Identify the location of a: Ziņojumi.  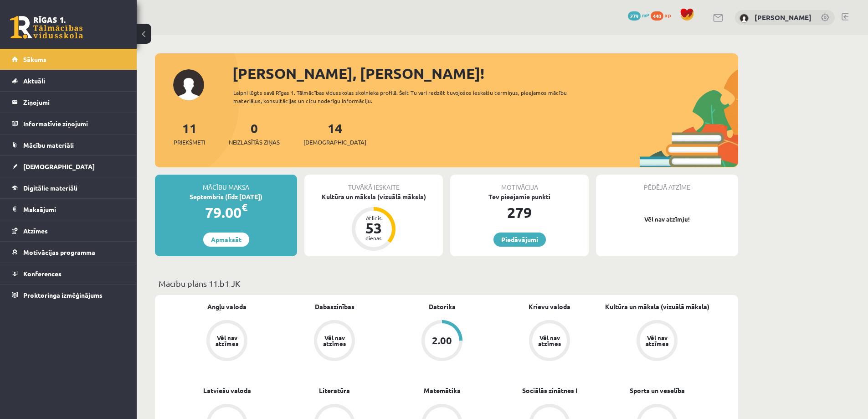
(68, 102).